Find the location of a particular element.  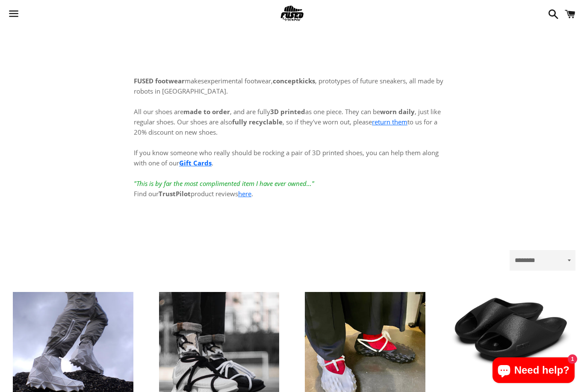

em: "This is by far the most complimented item I have ever owned..." is located at coordinates (224, 184).